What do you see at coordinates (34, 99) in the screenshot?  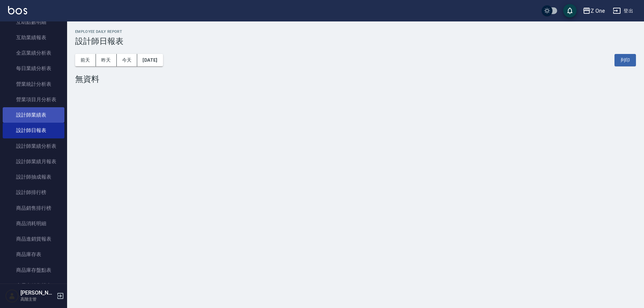 I see `a: 營業項目月分析表` at bounding box center [34, 99].